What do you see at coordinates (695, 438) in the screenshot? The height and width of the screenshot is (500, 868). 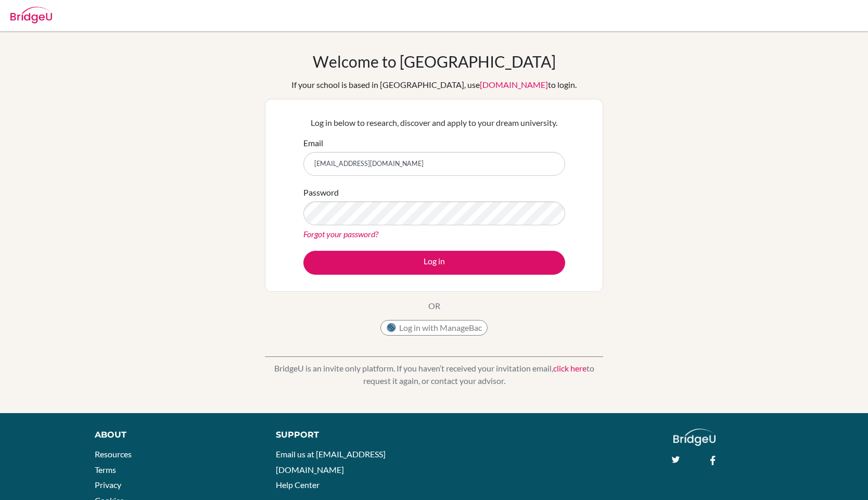 I see `img: logo_white@2x-f4f0deed5e89b7ecb1c2cc34c3e3d731f90f0f143d5ea2071677605dd97b5244.png` at bounding box center [695, 438].